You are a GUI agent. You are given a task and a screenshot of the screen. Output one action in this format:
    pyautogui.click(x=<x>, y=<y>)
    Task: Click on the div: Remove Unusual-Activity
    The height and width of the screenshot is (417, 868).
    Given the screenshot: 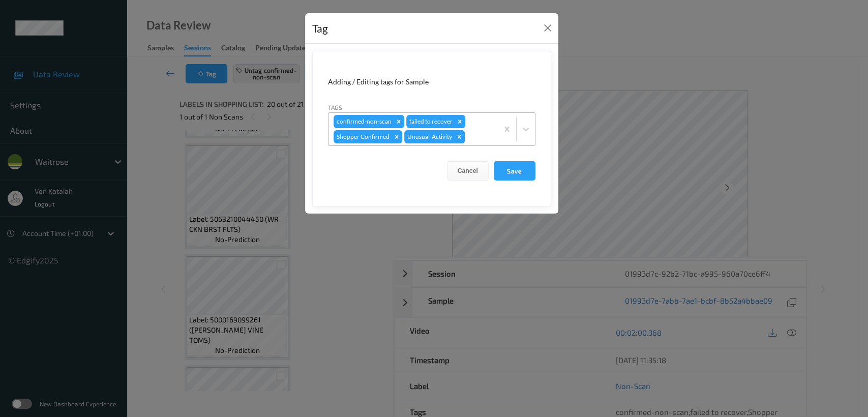 What is the action you would take?
    pyautogui.click(x=459, y=137)
    